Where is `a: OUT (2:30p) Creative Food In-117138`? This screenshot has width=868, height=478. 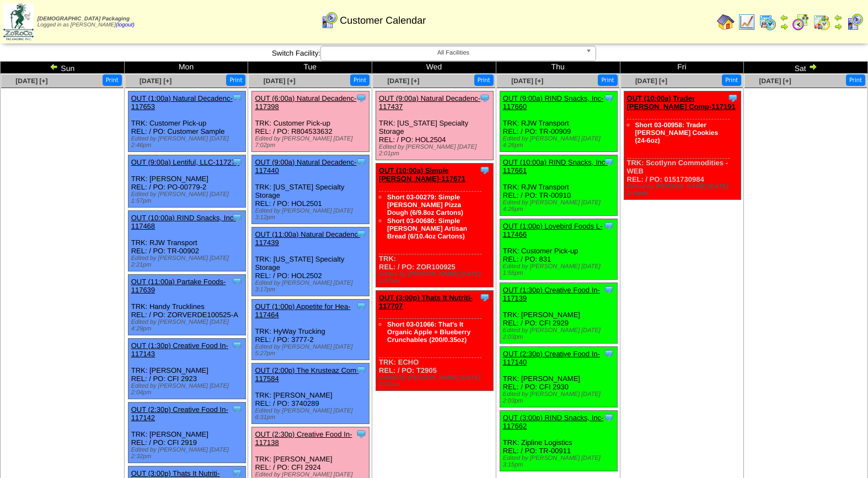 a: OUT (2:30p) Creative Food In-117138 is located at coordinates (303, 439).